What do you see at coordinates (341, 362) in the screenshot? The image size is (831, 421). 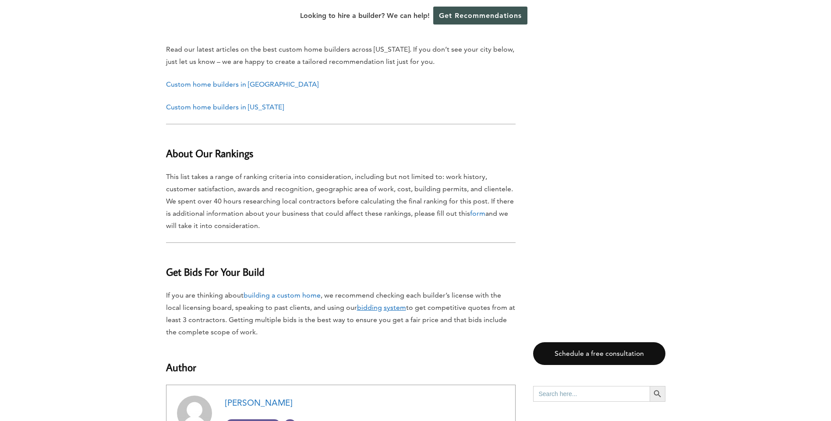 I see `h3: Author` at bounding box center [341, 362].